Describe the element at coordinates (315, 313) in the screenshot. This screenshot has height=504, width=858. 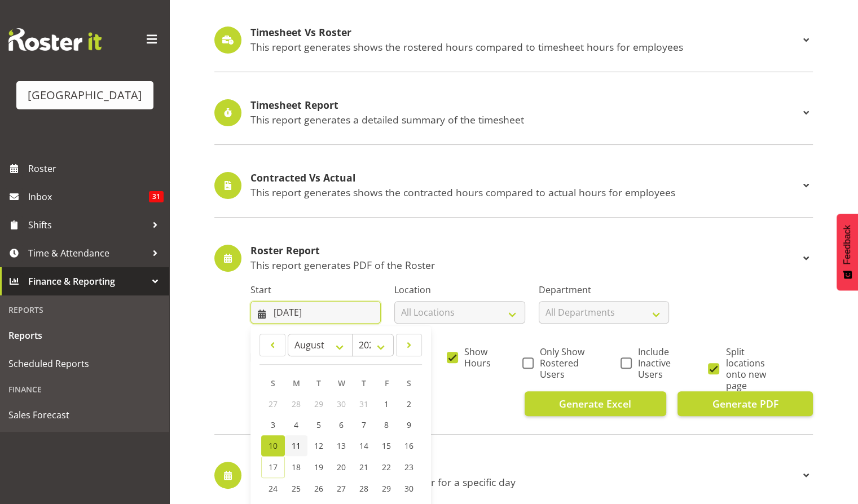
I see `input: Click to select...` at that location.